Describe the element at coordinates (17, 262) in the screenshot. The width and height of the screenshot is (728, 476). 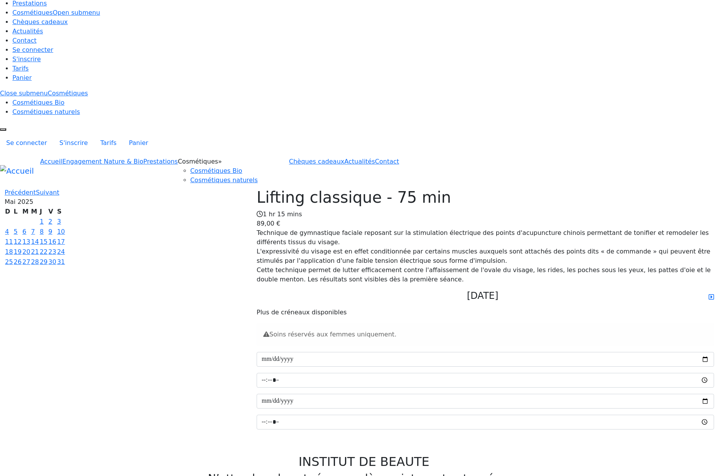
I see `a: 26` at that location.